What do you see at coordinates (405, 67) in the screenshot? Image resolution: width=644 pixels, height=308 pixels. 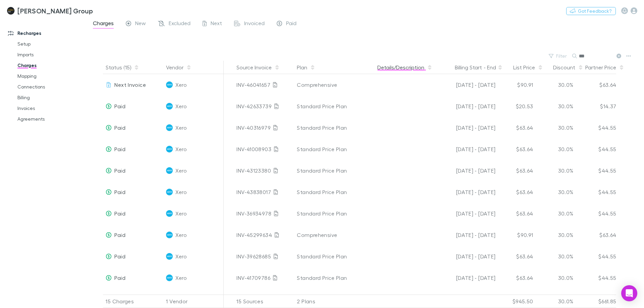 I see `button: Details/Description` at bounding box center [405, 67].